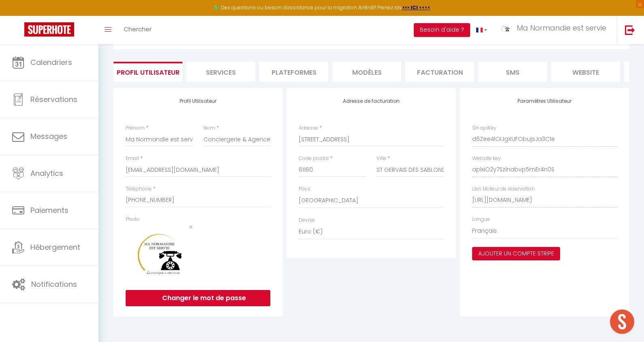  I want to click on label: Lien Moteur de réservation, so click(503, 189).